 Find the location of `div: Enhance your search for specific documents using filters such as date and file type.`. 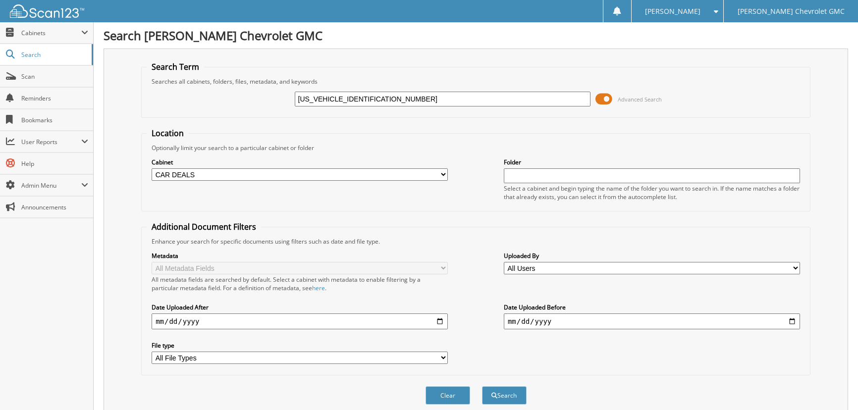

div: Enhance your search for specific documents using filters such as date and file type. is located at coordinates (476, 241).